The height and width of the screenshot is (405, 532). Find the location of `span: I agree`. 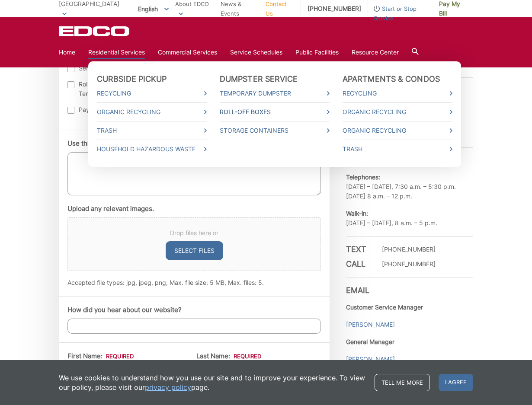

span: I agree is located at coordinates (456, 382).